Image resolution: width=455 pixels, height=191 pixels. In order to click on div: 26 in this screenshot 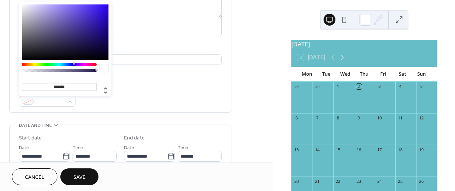, I will do `click(421, 181)`.